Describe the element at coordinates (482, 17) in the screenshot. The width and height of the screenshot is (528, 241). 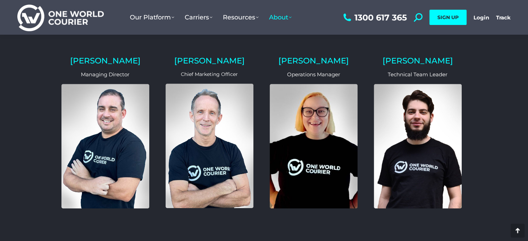
I see `a: Login` at that location.